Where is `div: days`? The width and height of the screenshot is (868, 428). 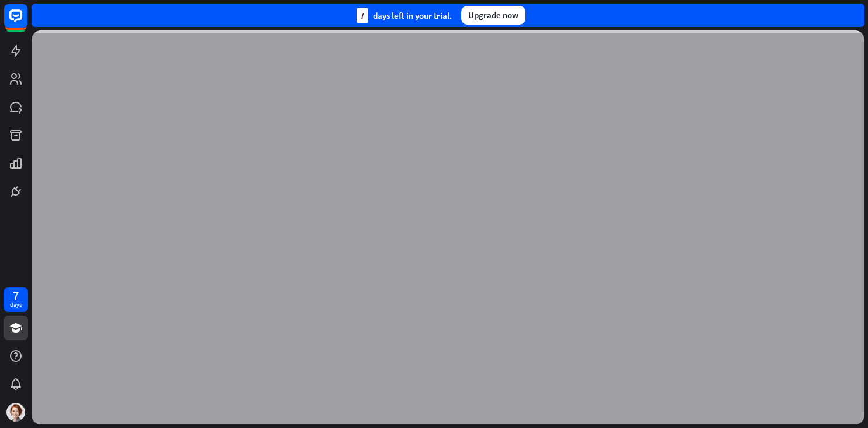
div: days is located at coordinates (16, 304).